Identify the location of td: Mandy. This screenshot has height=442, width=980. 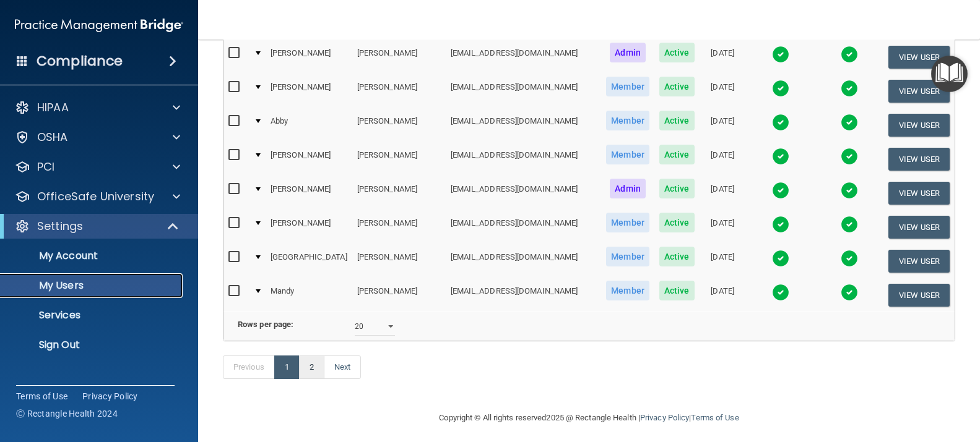
(309, 295).